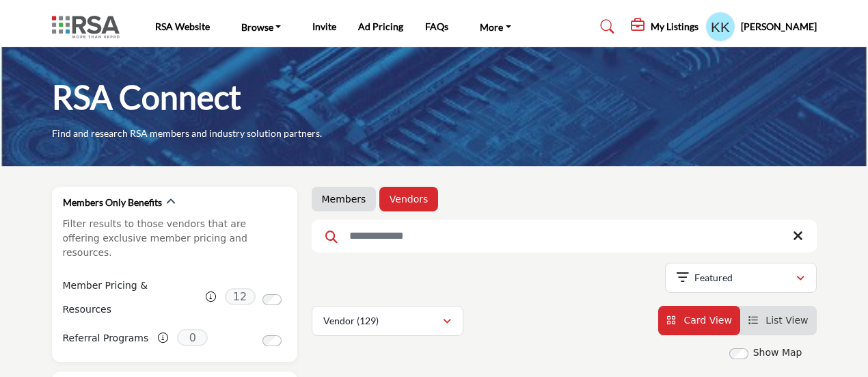 The image size is (868, 377). Describe the element at coordinates (699, 320) in the screenshot. I see `a: View Card` at that location.